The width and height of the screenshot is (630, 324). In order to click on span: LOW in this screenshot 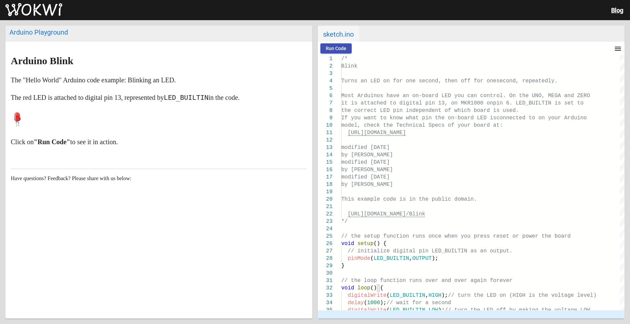, I will do `click(433, 311)`.